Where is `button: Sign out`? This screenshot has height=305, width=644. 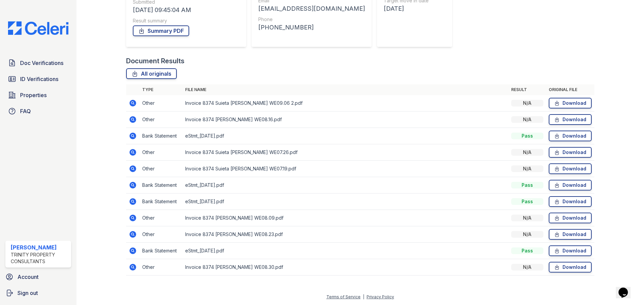
button: Sign out is located at coordinates (38, 293).